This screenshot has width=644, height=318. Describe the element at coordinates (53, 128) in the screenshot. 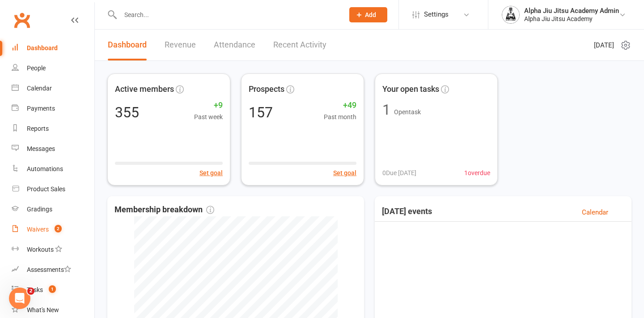

I see `a: Reports` at that location.